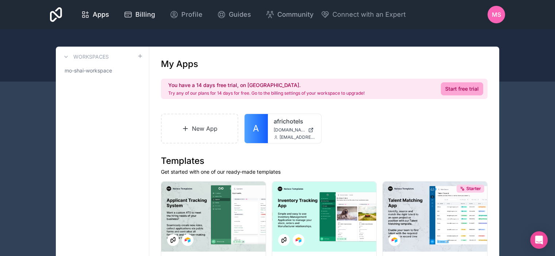 This screenshot has height=256, width=555. I want to click on h3: Workspaces, so click(91, 57).